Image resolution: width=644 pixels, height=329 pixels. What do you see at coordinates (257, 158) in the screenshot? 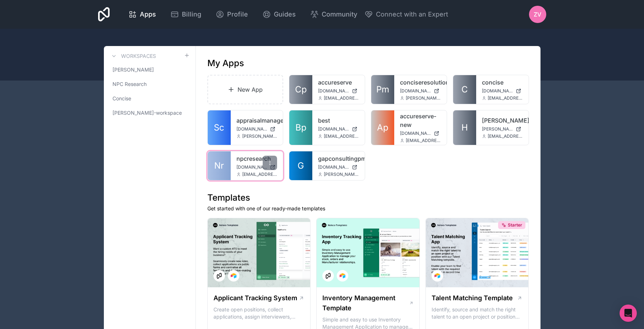
I see `a: npcresearch` at bounding box center [257, 158].